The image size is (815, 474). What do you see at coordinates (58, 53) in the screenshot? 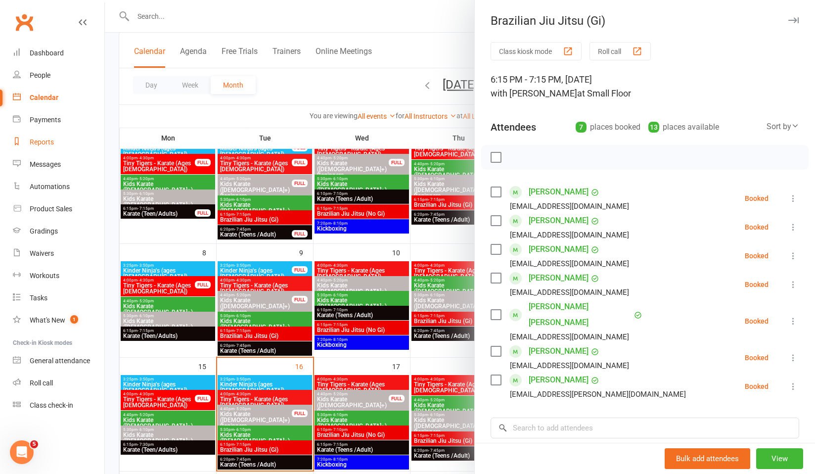
I see `a: Dashboard` at bounding box center [58, 53].